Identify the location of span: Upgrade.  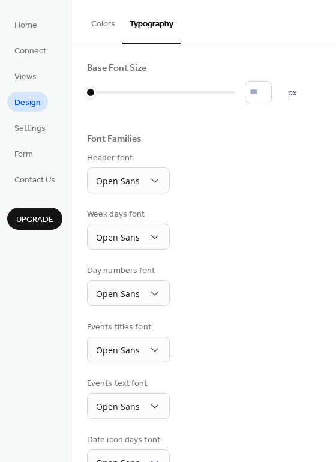
(35, 220).